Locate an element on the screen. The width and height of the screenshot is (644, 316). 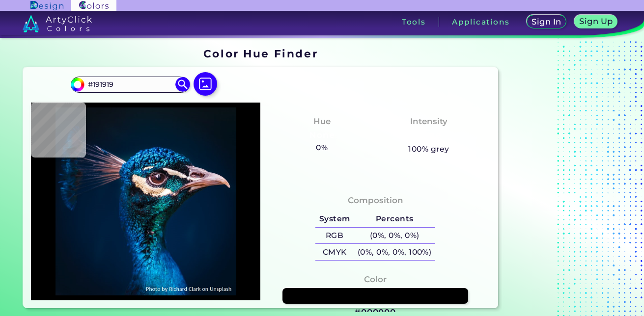
h5: Percents is located at coordinates (395, 219).